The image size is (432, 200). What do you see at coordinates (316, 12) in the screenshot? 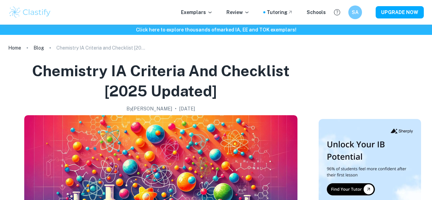
I see `div: Schools` at bounding box center [316, 12].